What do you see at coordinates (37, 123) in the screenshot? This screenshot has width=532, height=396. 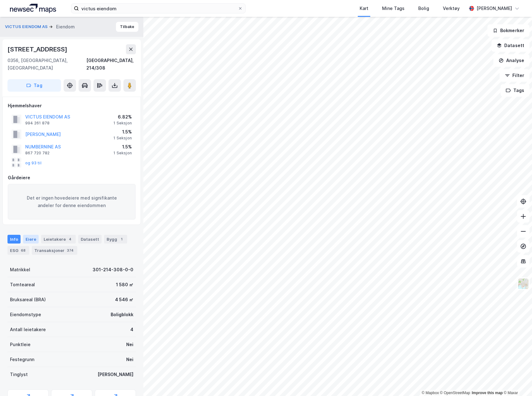 I see `div: 994 261 878` at bounding box center [37, 123].